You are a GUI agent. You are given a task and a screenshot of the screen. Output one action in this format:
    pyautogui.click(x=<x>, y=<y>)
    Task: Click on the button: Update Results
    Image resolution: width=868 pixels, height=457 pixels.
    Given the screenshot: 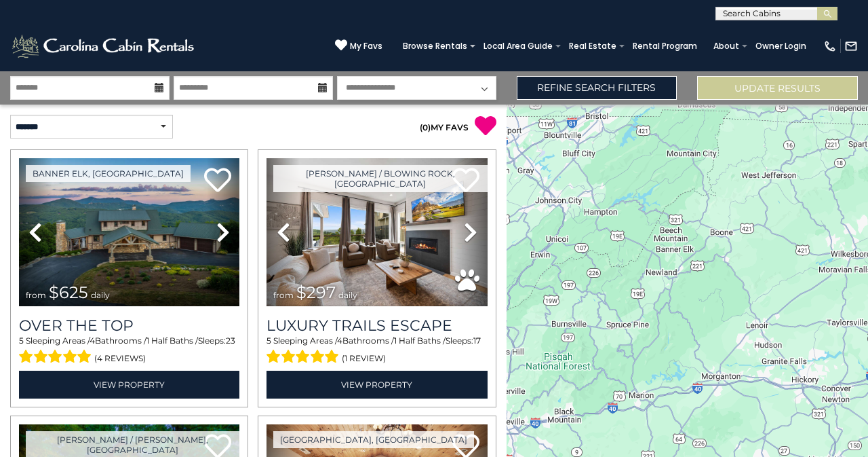 What is the action you would take?
    pyautogui.click(x=777, y=87)
    